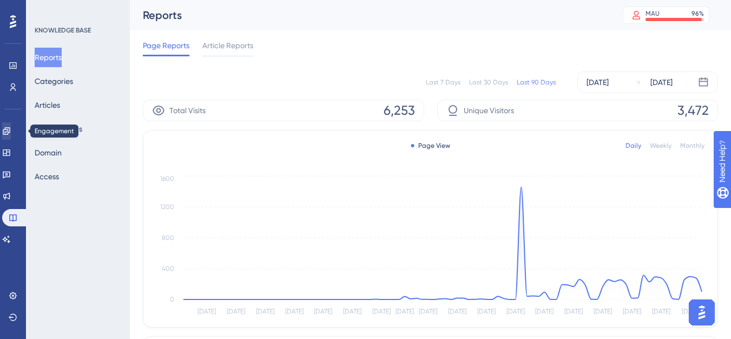  What do you see at coordinates (536, 82) in the screenshot?
I see `div: Last 90 Days` at bounding box center [536, 82].